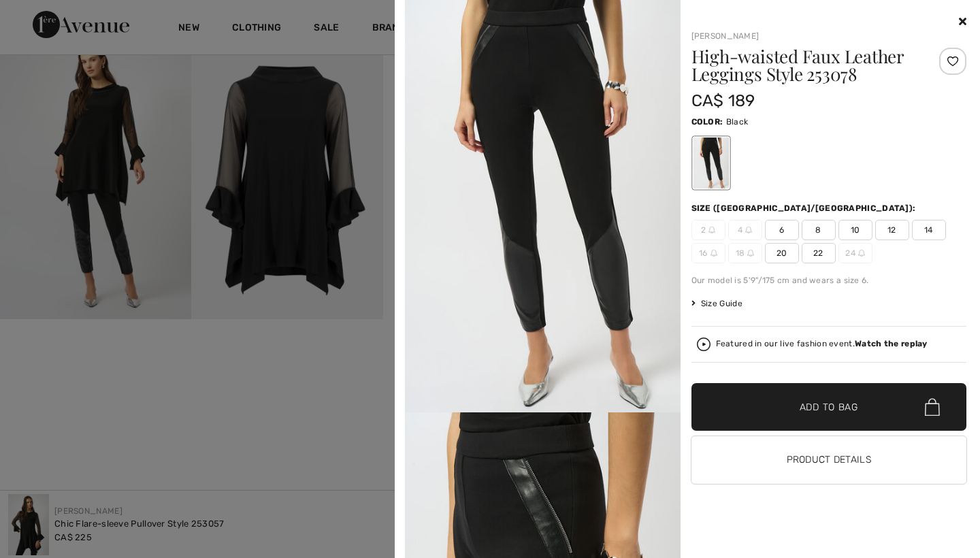  What do you see at coordinates (929, 230) in the screenshot?
I see `span: 14` at bounding box center [929, 230].